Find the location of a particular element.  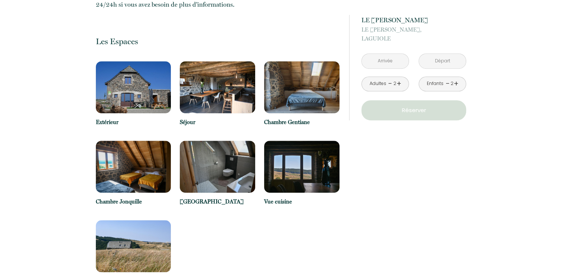

p: Chambre Jonquille is located at coordinates (133, 202).